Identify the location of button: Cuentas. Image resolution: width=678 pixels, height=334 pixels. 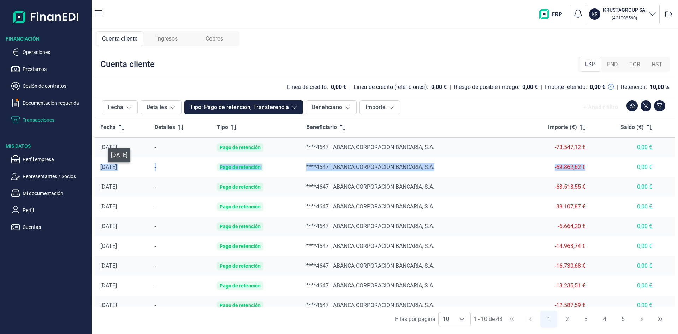
(50, 227).